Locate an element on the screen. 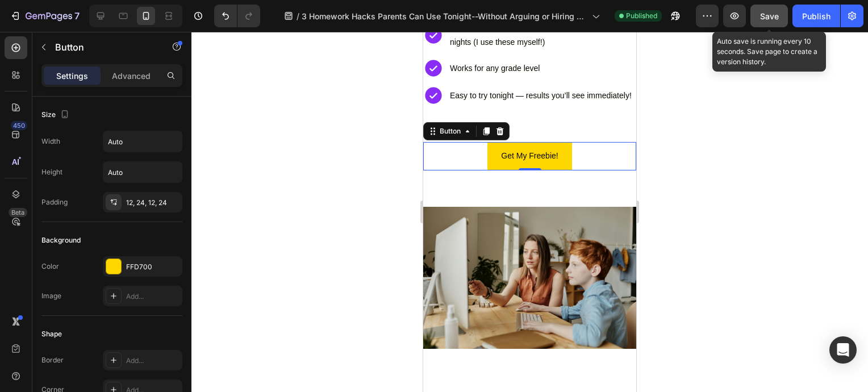 The image size is (868, 392). span: Save is located at coordinates (769, 16).